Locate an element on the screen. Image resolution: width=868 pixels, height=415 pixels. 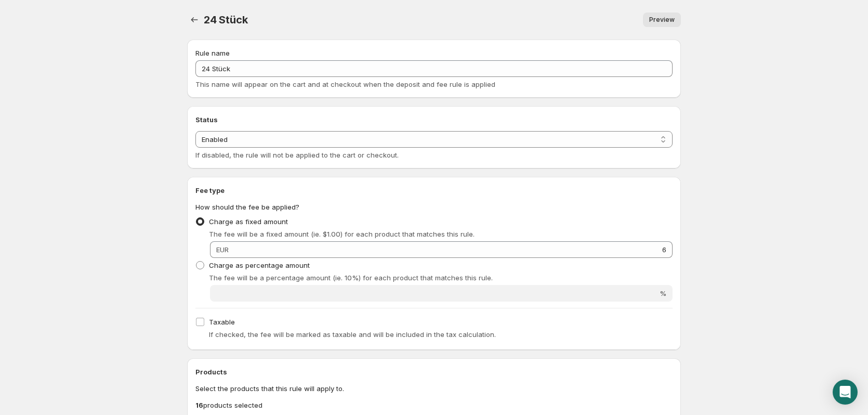
span: Taxable is located at coordinates (222, 322).